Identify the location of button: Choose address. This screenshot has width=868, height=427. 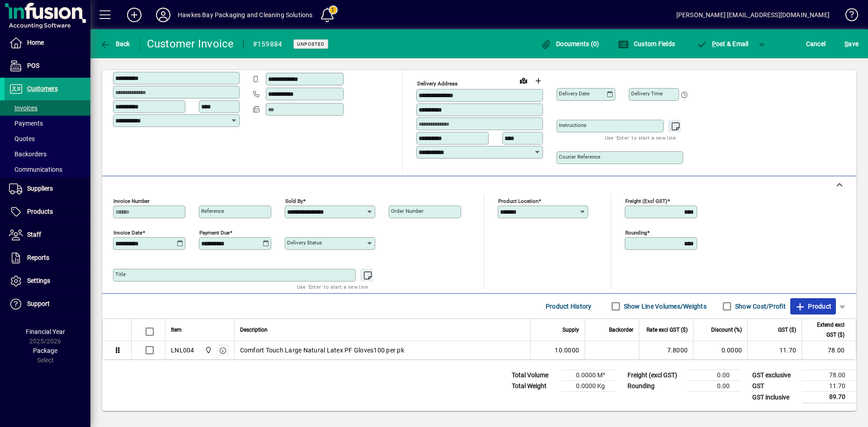
(538, 81).